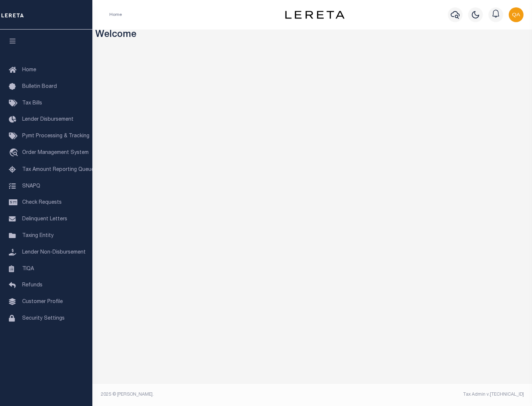 This screenshot has height=406, width=532. I want to click on span: SNAPQ, so click(31, 186).